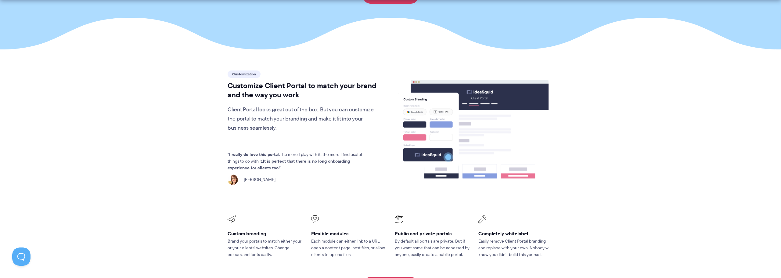 The image size is (781, 278). What do you see at coordinates (299, 161) in the screenshot?
I see `p: The more I play with it, the more I find useful things to do with it.` at bounding box center [299, 161].